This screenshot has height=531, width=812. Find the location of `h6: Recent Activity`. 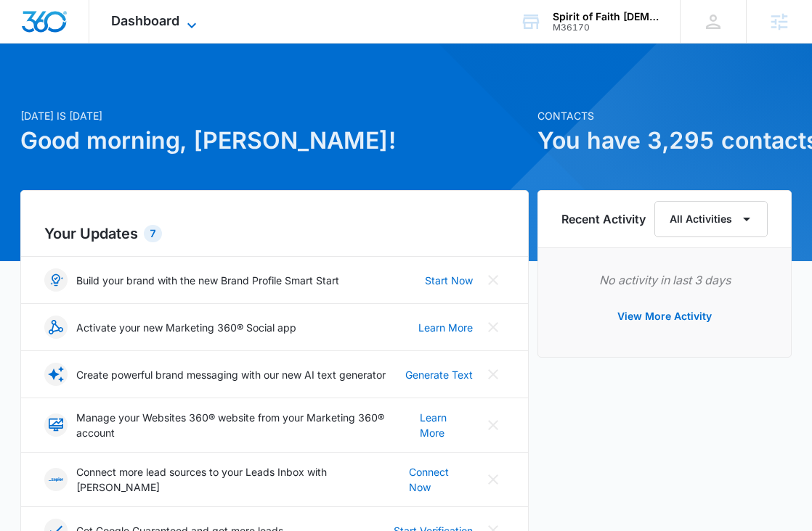

h6: Recent Activity is located at coordinates (604, 219).